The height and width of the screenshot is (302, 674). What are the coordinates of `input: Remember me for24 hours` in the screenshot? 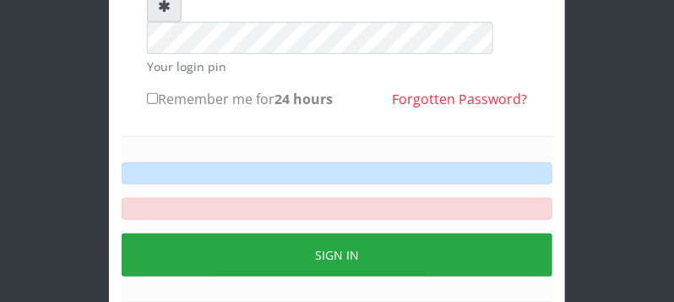 It's located at (152, 98).